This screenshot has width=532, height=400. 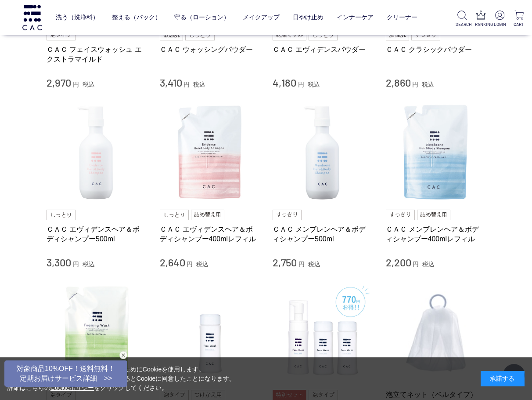 I want to click on a: クリーナー, so click(x=402, y=17).